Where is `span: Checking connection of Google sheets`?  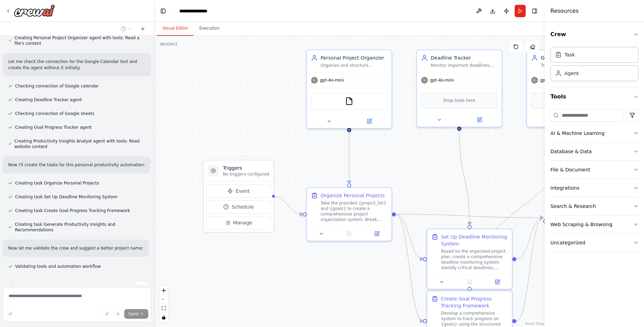 span: Checking connection of Google sheets is located at coordinates (54, 114).